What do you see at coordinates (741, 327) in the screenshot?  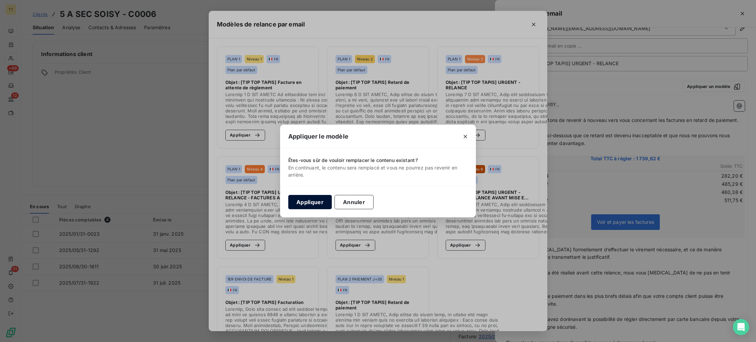 I see `div: Open Intercom Messenger` at bounding box center [741, 327].